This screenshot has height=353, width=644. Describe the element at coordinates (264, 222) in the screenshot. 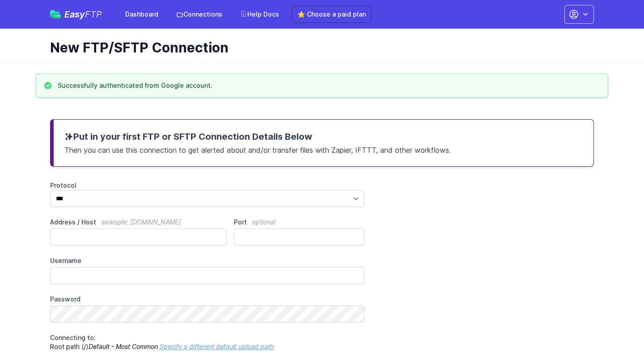

I see `span: optional` at that location.